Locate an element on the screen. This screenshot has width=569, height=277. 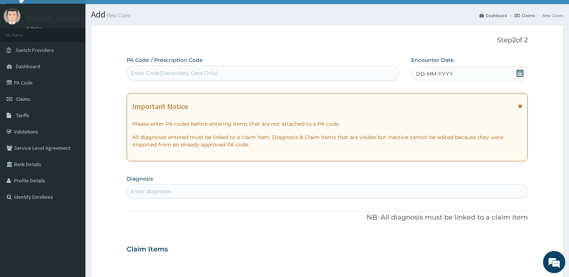
span: We're online! is located at coordinates (73, 126).